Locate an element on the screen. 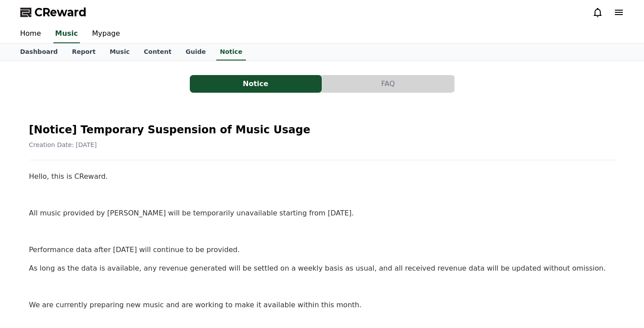 This screenshot has width=644, height=328. a: Content is located at coordinates (157, 52).